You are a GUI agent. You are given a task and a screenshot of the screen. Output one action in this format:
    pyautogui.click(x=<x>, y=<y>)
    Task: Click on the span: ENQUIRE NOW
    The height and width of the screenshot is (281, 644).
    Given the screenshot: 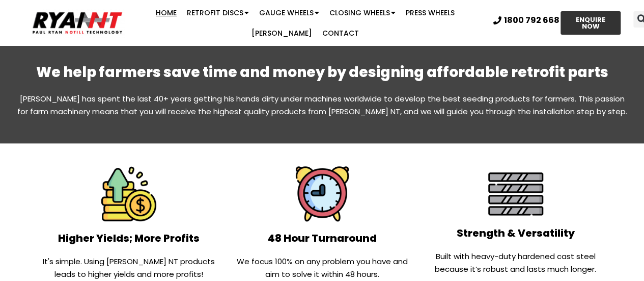 What is the action you would take?
    pyautogui.click(x=590, y=23)
    